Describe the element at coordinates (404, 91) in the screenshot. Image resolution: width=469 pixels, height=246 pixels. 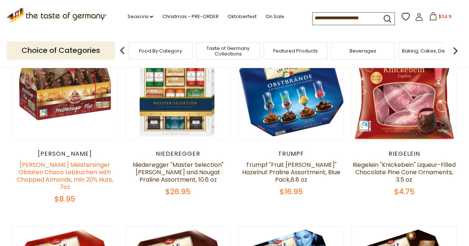
I see `img: Riegelein "Knickebein" Liqueur-Filled Chocolate Pine Cone Ornaments, 3.5 oz` at that location.